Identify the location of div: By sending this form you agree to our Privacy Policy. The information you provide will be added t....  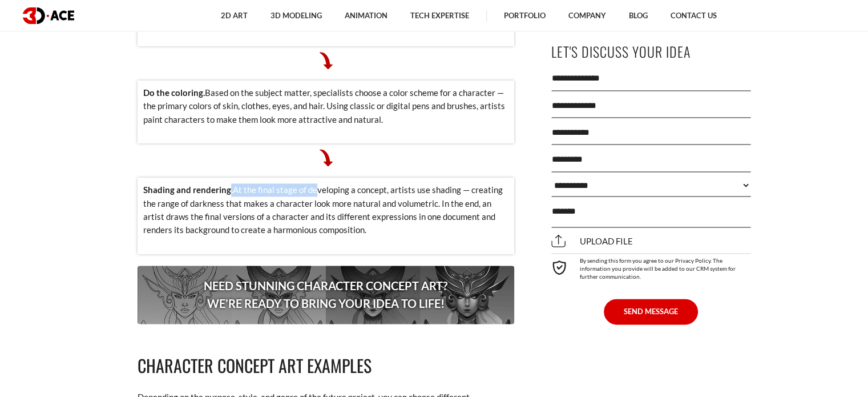
(651, 267).